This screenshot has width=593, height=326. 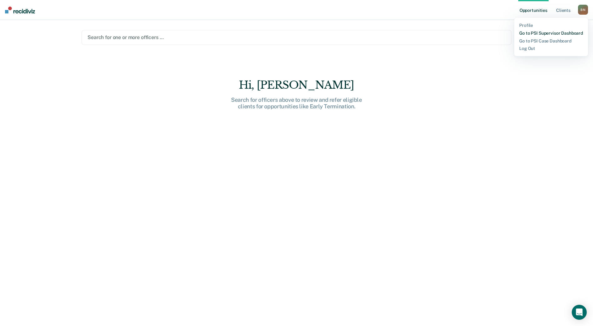 What do you see at coordinates (583, 10) in the screenshot?
I see `div: B N` at bounding box center [583, 10].